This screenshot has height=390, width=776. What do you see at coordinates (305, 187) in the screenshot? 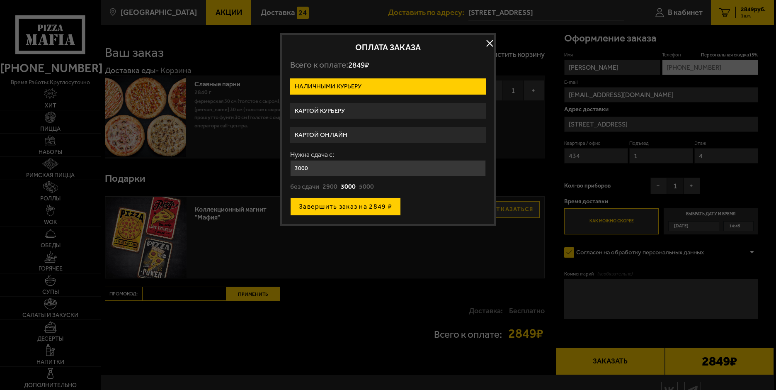
I see `button: без сдачи` at bounding box center [305, 187].